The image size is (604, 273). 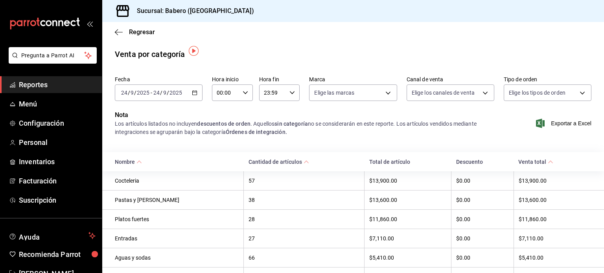 I want to click on strong: descuentos de orden, so click(x=224, y=124).